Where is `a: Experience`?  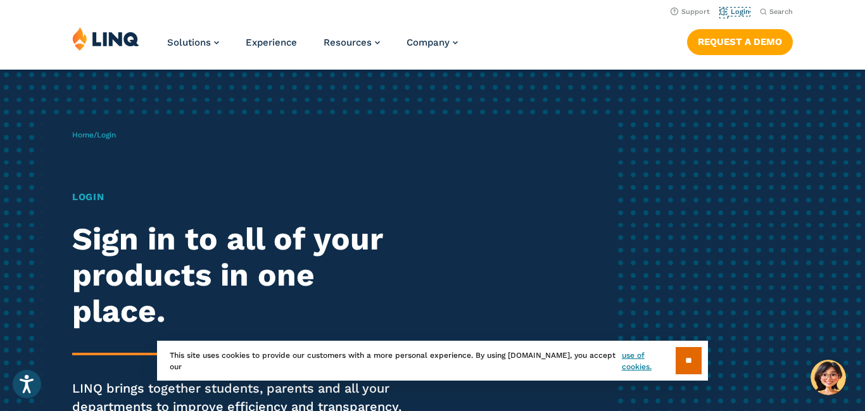 a: Experience is located at coordinates (271, 42).